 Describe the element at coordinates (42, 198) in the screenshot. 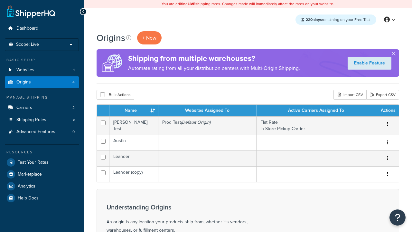

I see `li: Help Docs` at that location.